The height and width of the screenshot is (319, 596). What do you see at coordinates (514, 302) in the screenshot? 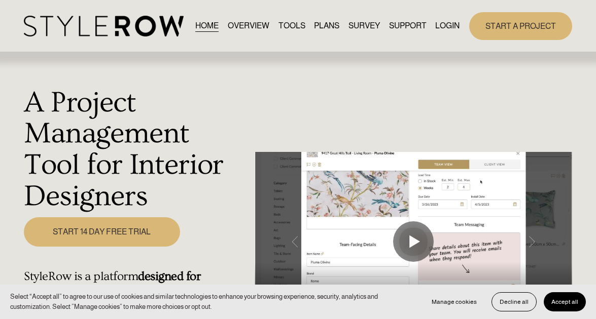
I see `button: Decline all` at bounding box center [514, 302].